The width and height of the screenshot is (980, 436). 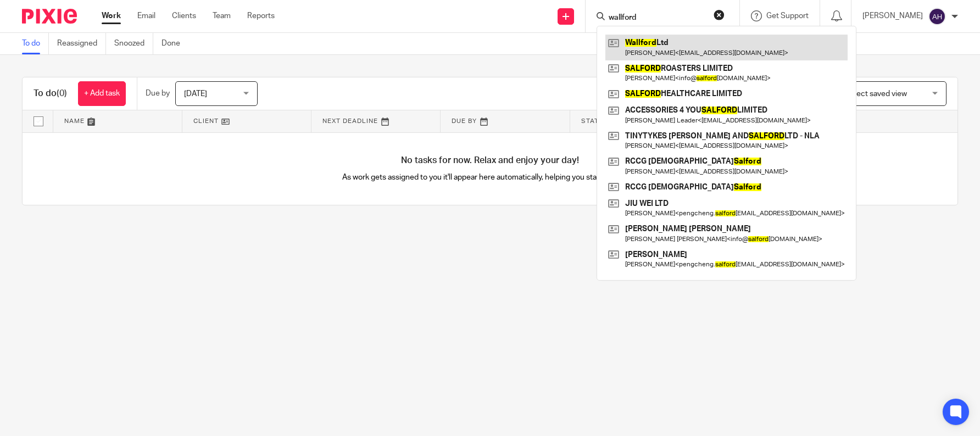 What do you see at coordinates (81, 43) in the screenshot?
I see `a: Reassigned` at bounding box center [81, 43].